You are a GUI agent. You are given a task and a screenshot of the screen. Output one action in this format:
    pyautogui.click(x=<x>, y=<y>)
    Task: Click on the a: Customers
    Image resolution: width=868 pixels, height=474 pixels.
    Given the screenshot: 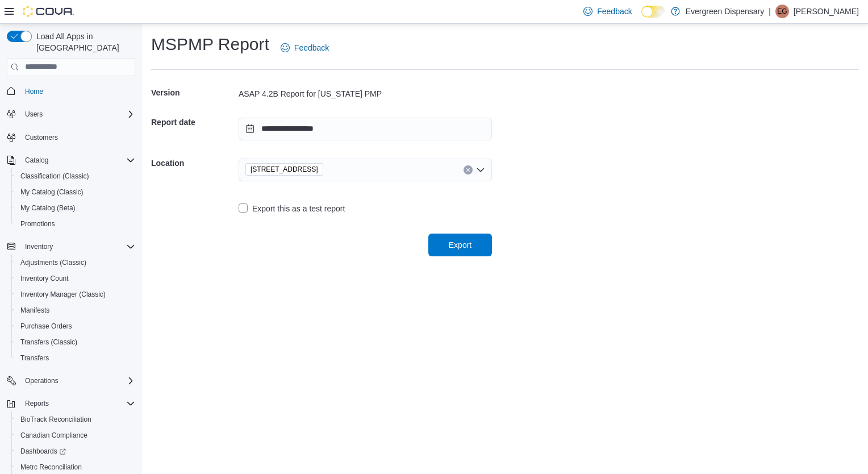 What is the action you would take?
    pyautogui.click(x=42, y=137)
    